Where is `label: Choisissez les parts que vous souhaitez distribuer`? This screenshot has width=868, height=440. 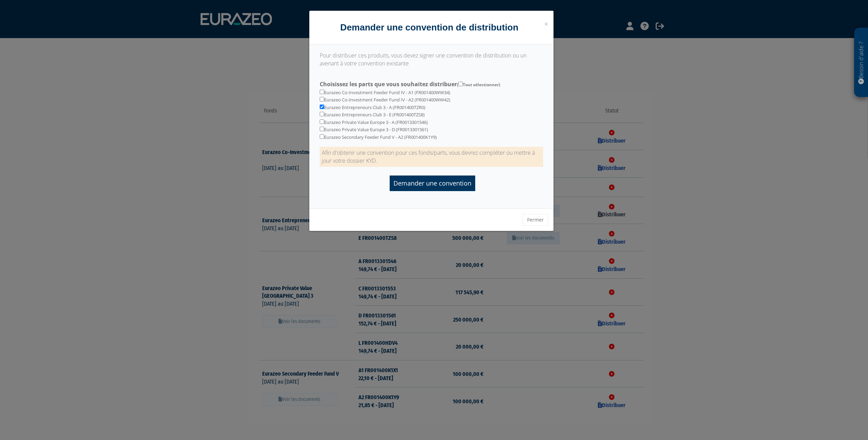 label: Choisissez les parts que vous souhaitez distribuer is located at coordinates (431, 83).